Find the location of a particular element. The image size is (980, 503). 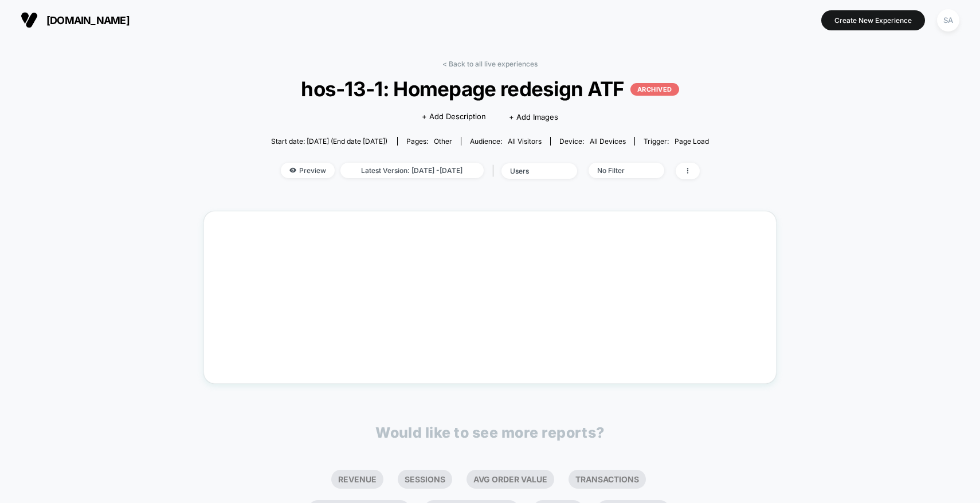

span: + Add Description is located at coordinates (454, 117).